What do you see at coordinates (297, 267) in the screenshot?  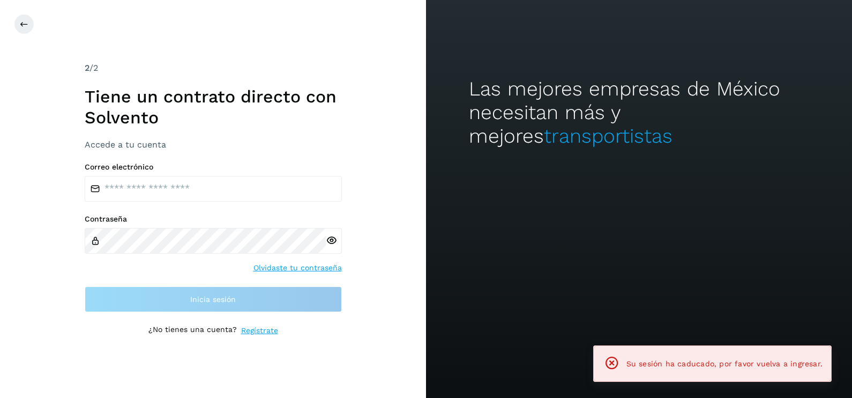 I see `a: Olvidaste tu contraseña` at bounding box center [297, 267].